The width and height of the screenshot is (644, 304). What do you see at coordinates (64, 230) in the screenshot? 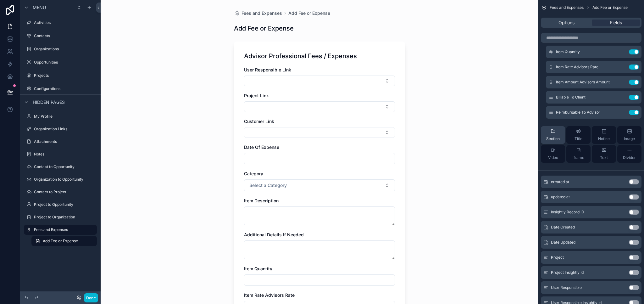
I see `label: Fees and Expenses` at bounding box center [64, 230].